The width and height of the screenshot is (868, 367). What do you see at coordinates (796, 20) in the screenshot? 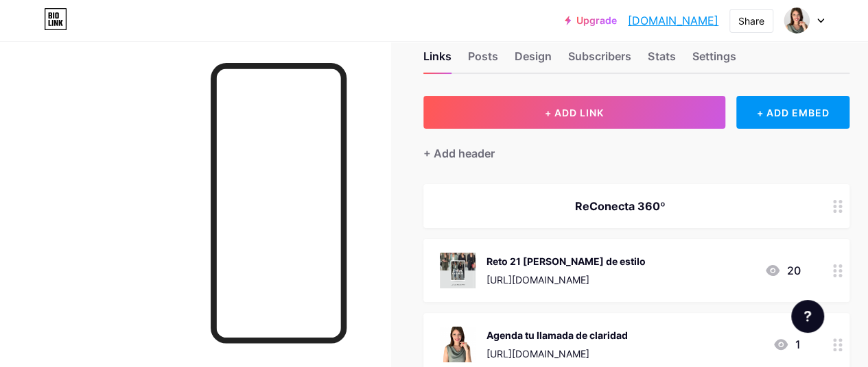
I see `img: lizanguianoimagen` at bounding box center [796, 20].